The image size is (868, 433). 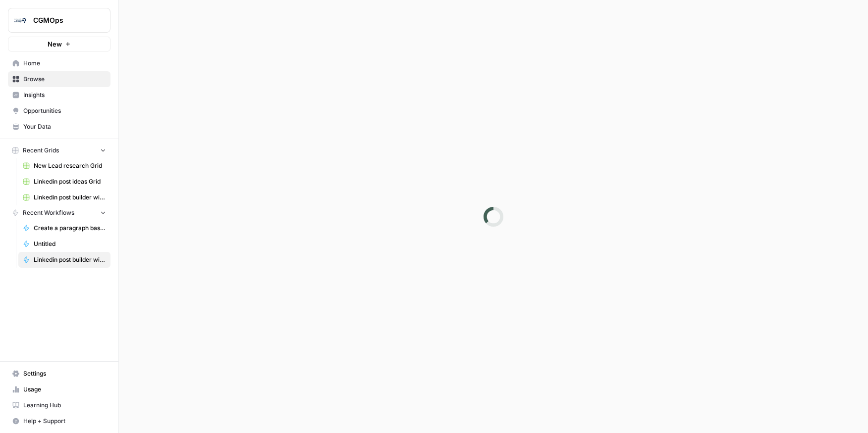 What do you see at coordinates (59, 421) in the screenshot?
I see `button: Help + Support` at bounding box center [59, 421].